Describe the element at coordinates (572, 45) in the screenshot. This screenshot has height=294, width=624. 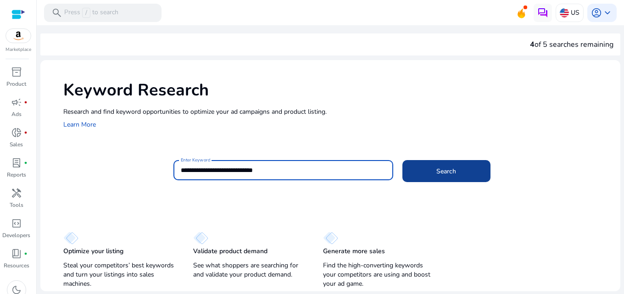
I see `div: of 5 searches remaining` at that location.